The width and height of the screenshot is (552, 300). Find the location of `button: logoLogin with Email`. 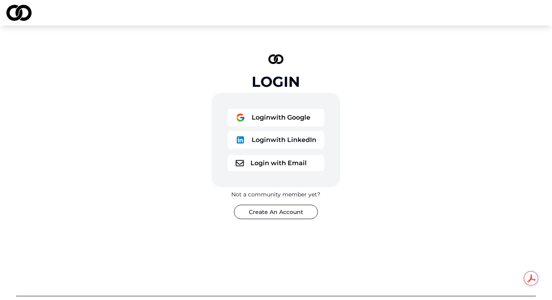

button: logoLogin with Email is located at coordinates (276, 163).